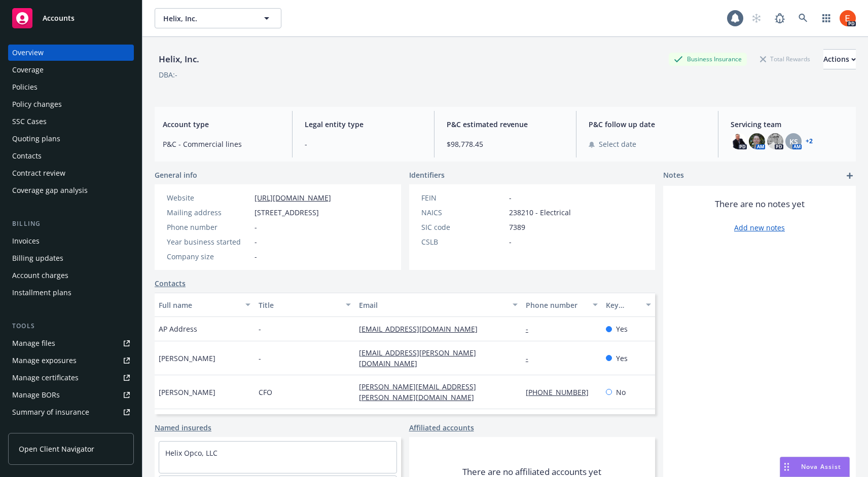  What do you see at coordinates (209, 213) in the screenshot?
I see `div: Mailing address` at bounding box center [209, 213].